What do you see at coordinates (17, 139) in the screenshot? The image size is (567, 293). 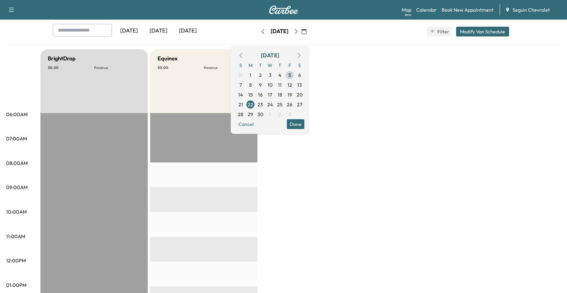 I see `p: 07:00AM` at bounding box center [17, 139].